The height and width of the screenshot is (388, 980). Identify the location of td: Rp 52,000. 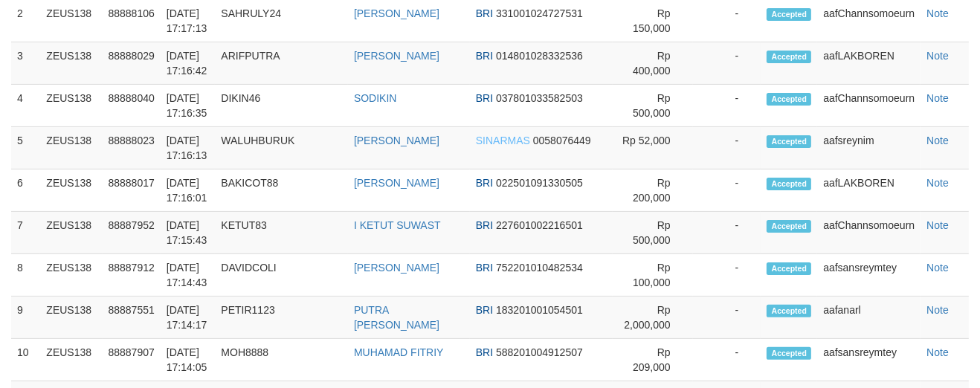
(653, 148).